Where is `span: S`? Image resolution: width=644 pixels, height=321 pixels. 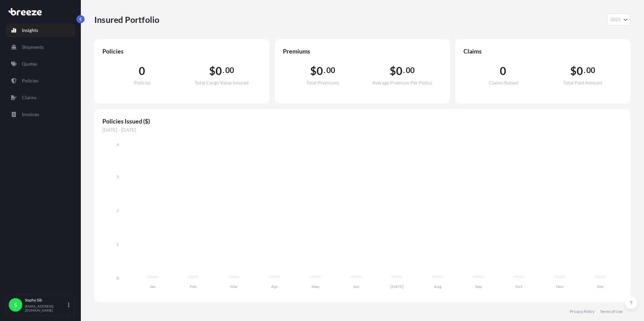
span: S is located at coordinates (15, 305).